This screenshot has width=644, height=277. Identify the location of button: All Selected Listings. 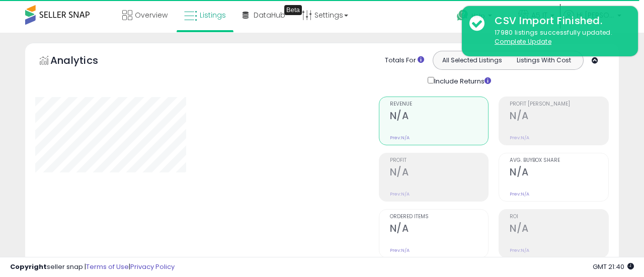
(472, 60).